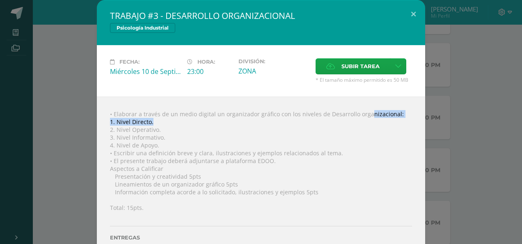 The width and height of the screenshot is (522, 244). I want to click on span: Hora:, so click(206, 62).